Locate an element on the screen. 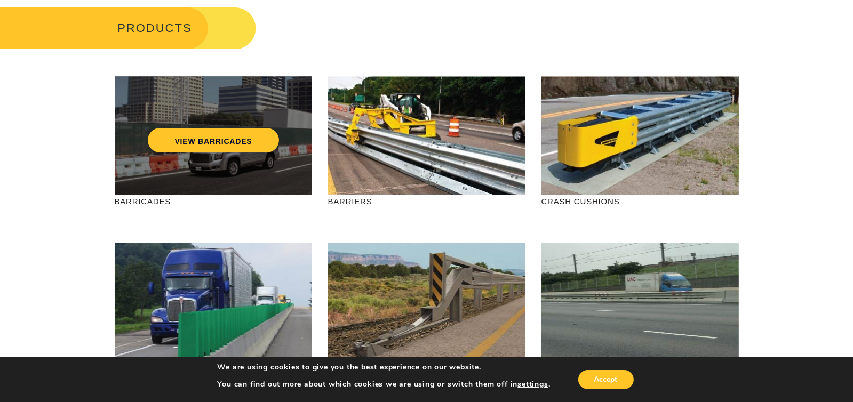 This screenshot has height=402, width=853. a: VIEW BARRICADES is located at coordinates (213, 140).